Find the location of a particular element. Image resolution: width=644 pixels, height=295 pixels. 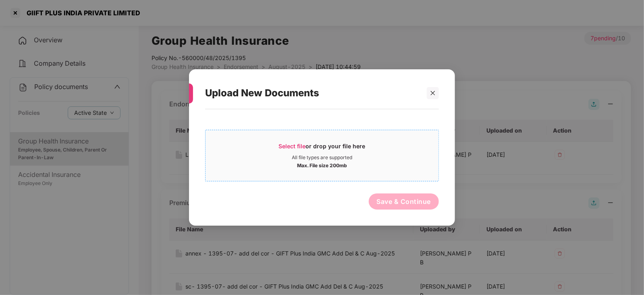

div: Max. File size 200mb is located at coordinates (322, 165).